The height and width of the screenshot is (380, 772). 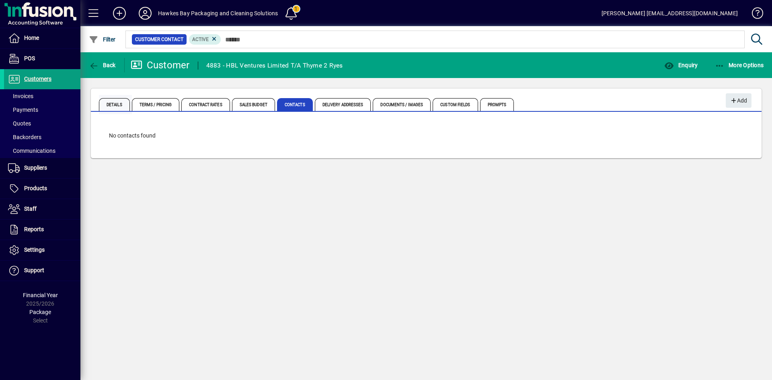 What do you see at coordinates (34, 270) in the screenshot?
I see `span: Support` at bounding box center [34, 270].